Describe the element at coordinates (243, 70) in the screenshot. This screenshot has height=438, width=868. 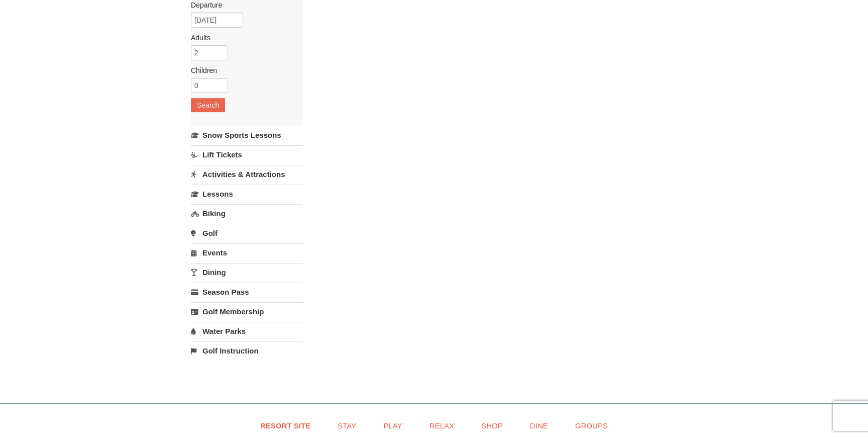
I see `label: Children` at that location.